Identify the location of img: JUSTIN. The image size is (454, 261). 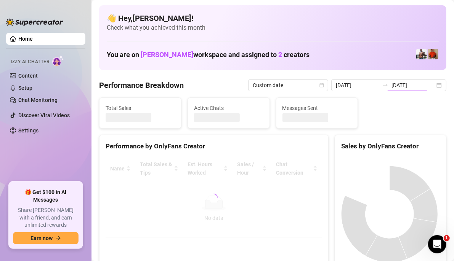
(421, 54).